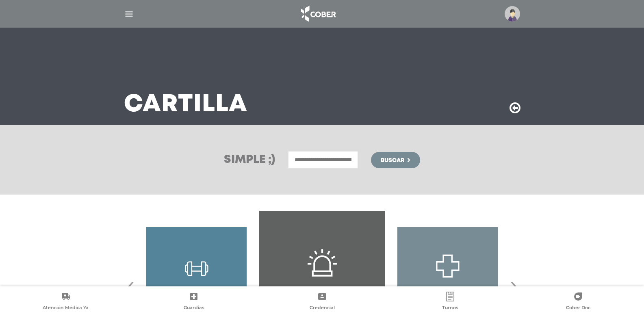 This screenshot has height=314, width=644. Describe the element at coordinates (450, 302) in the screenshot. I see `a: Turnos` at that location.